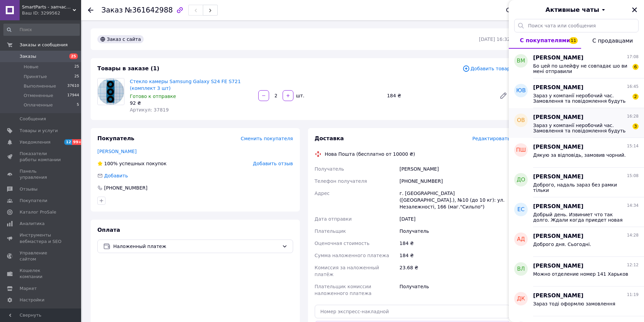  What do you see at coordinates (347, 271) in the screenshot?
I see `span: Комиссия за наложенный платёж` at bounding box center [347, 271].